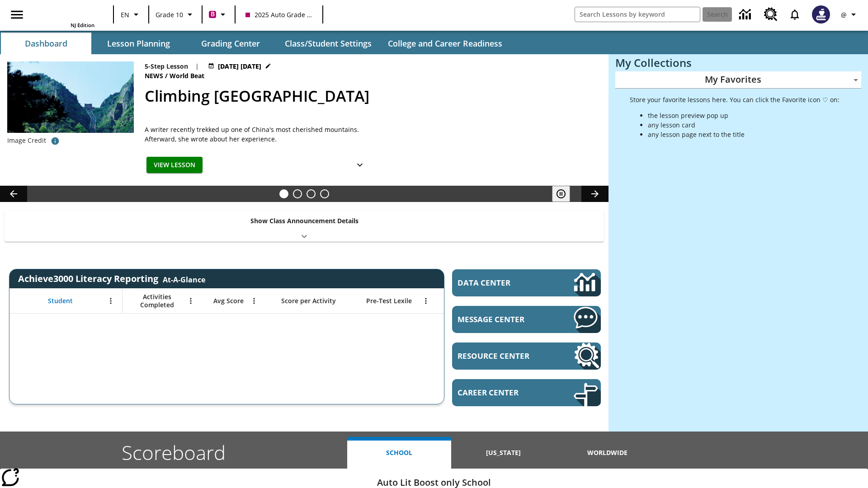 This screenshot has width=868, height=488. What do you see at coordinates (502, 392) in the screenshot?
I see `span: Career Center` at bounding box center [502, 392].